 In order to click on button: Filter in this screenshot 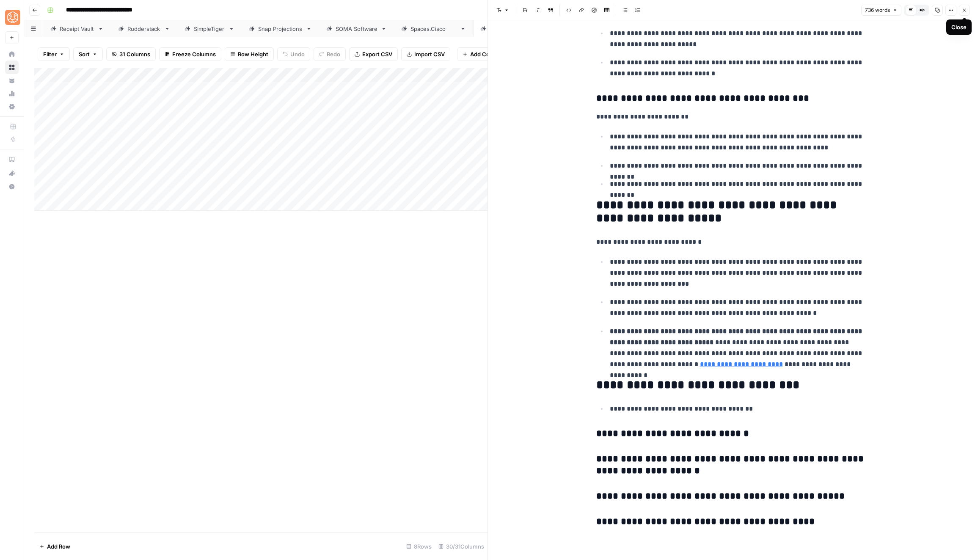, I will do `click(53, 54)`.